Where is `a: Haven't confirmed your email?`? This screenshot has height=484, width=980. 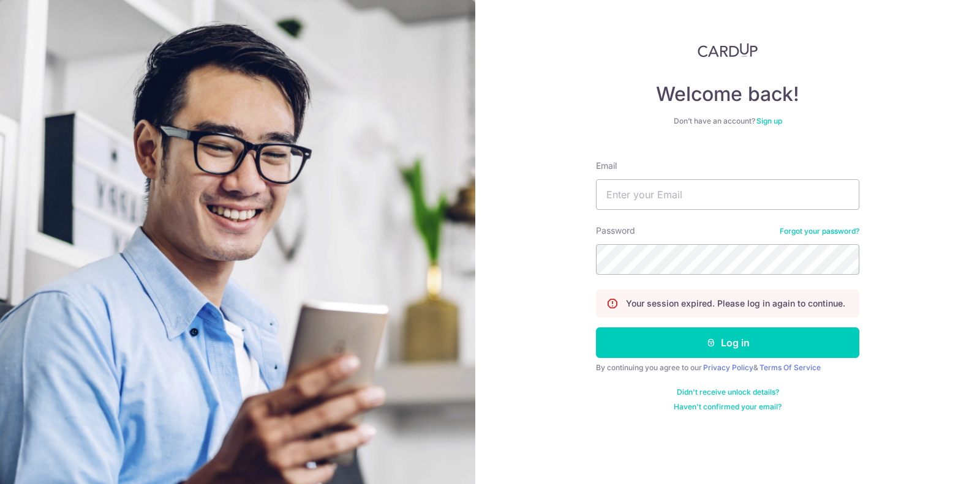 a: Haven't confirmed your email? is located at coordinates (727, 407).